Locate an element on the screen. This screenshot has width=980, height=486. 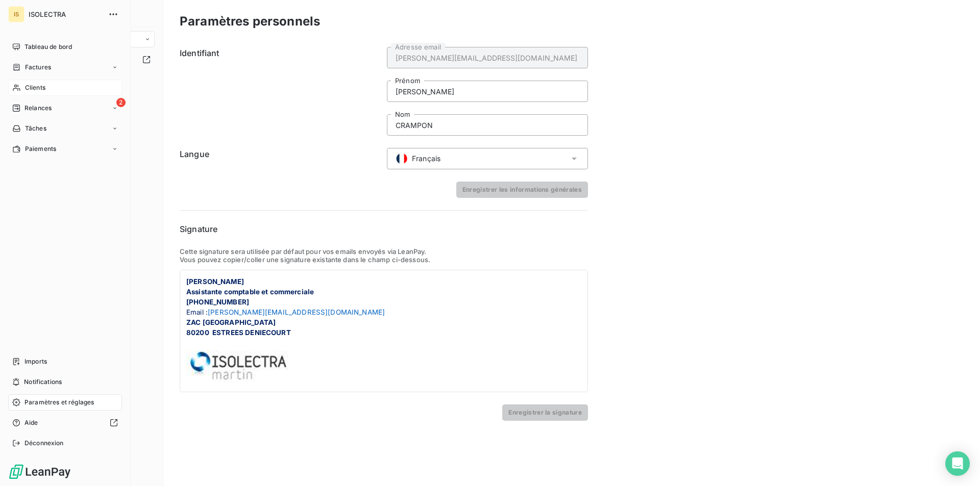
span: Relances is located at coordinates (38, 108).